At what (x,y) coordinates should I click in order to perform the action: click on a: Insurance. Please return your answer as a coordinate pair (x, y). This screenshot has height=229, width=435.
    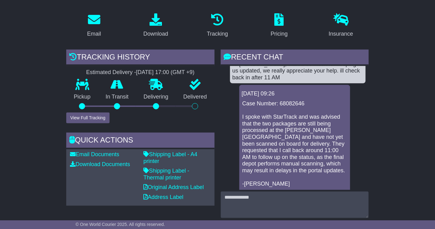
    Looking at the image, I should click on (341, 26).